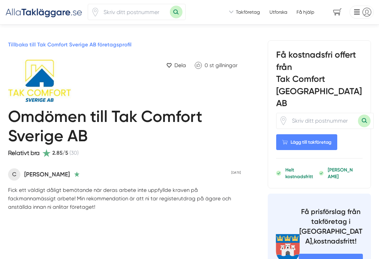  What do you see at coordinates (180, 65) in the screenshot?
I see `span: Dela` at bounding box center [180, 65].